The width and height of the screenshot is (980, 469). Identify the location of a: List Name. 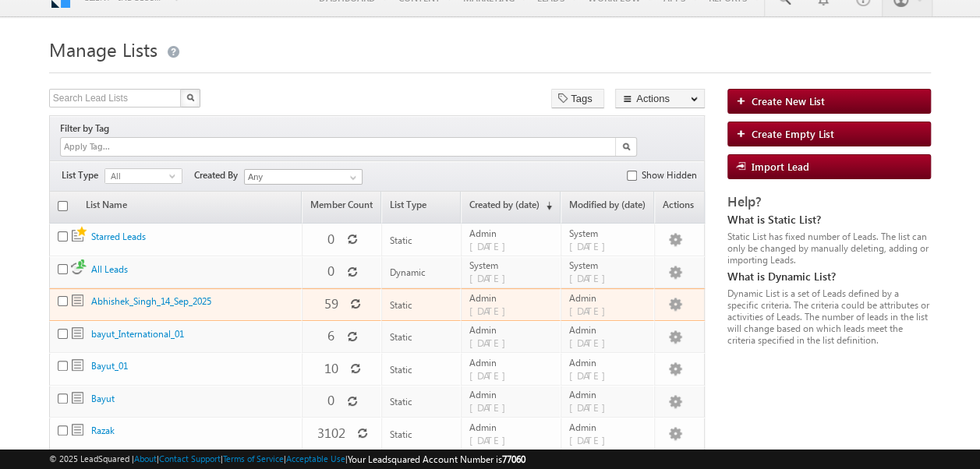
(106, 208).